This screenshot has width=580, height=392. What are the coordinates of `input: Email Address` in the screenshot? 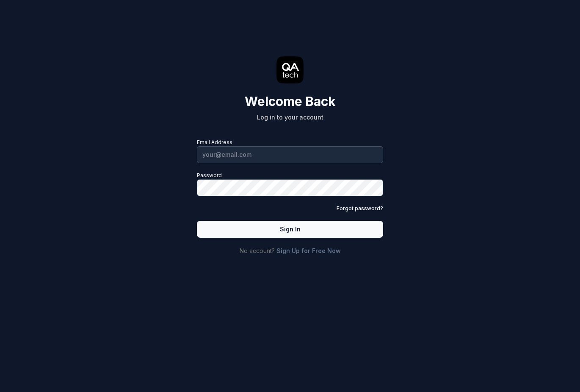 It's located at (290, 155).